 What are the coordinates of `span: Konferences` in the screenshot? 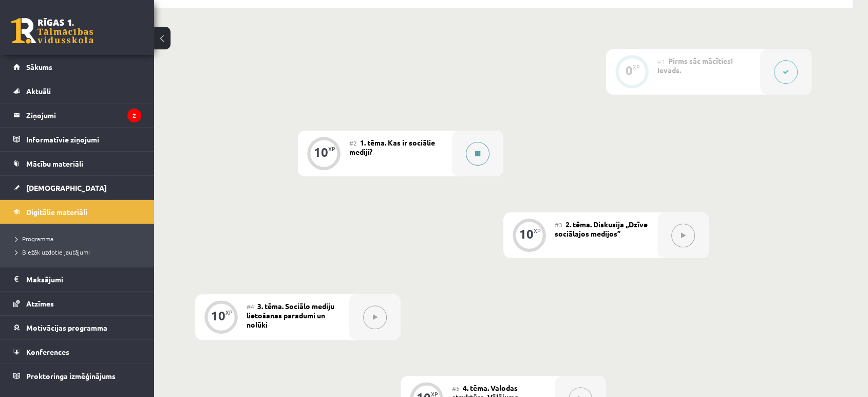 It's located at (48, 351).